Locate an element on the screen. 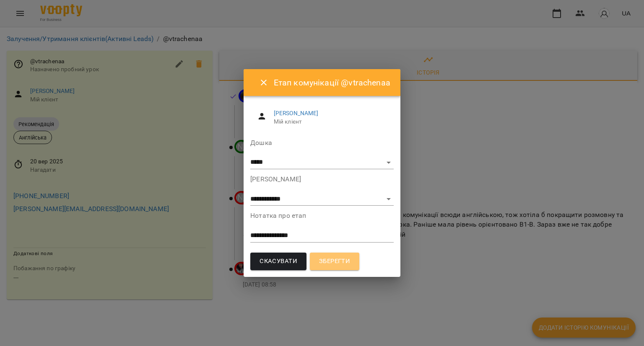  button: Close is located at coordinates (264, 83).